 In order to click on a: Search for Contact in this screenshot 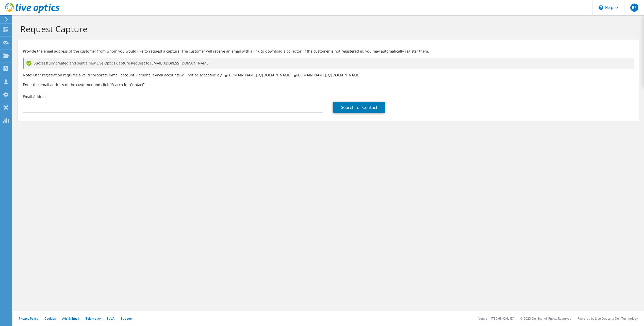, I will do `click(359, 108)`.